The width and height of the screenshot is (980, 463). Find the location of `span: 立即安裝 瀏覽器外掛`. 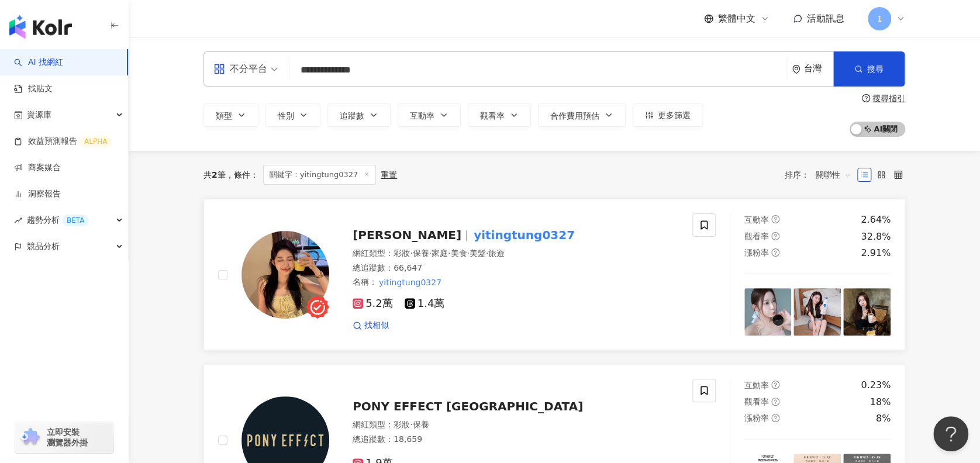

span: 立即安裝 瀏覽器外掛 is located at coordinates (67, 437).